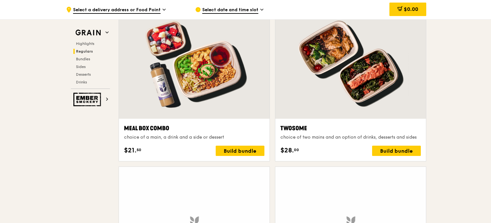 The image size is (491, 223). Describe the element at coordinates (84, 51) in the screenshot. I see `span: Regulars` at that location.